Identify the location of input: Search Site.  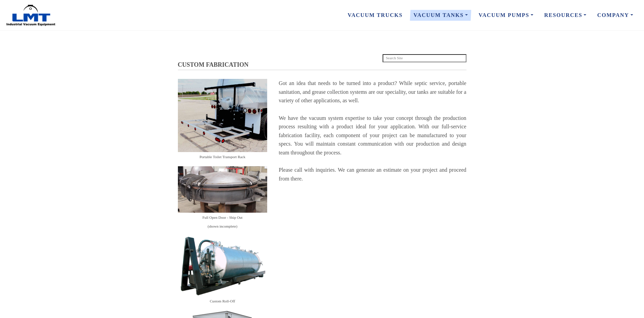
(424, 58).